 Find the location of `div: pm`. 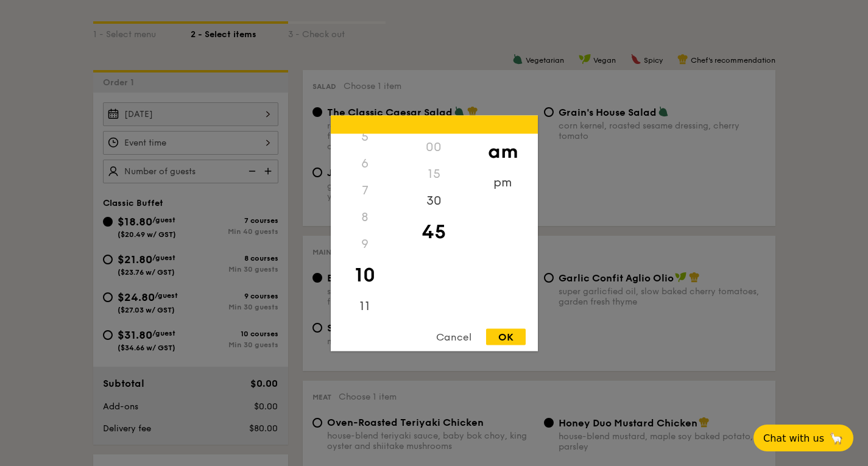

div: pm is located at coordinates (503, 182).